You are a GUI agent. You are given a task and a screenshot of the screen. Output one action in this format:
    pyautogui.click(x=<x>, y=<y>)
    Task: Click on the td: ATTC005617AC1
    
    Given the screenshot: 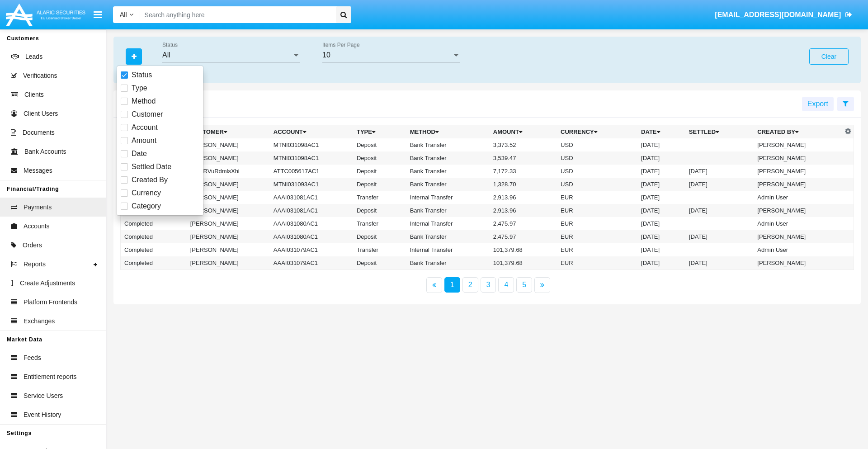 What is the action you would take?
    pyautogui.click(x=311, y=171)
    